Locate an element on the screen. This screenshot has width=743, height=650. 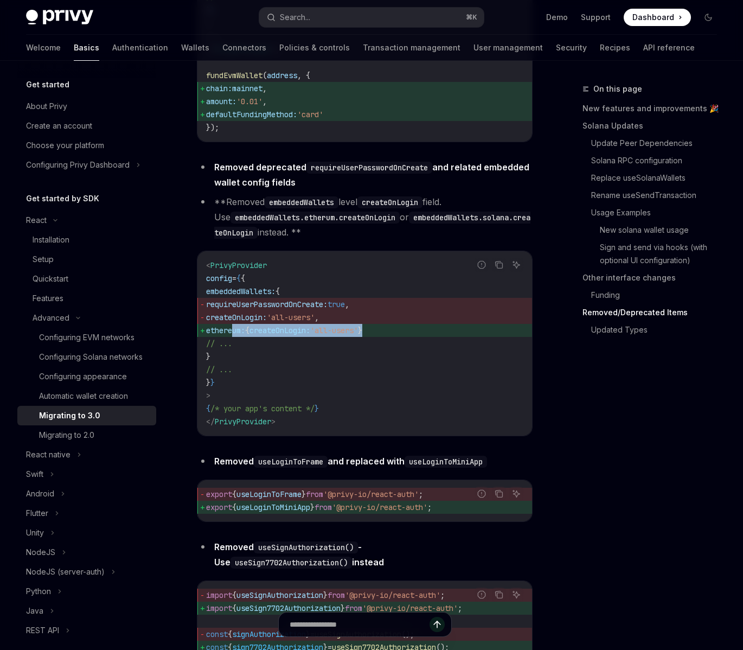
a: Configuring appearance is located at coordinates (87, 376).